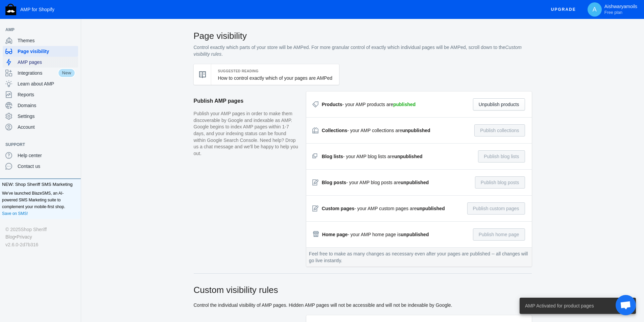 Image resolution: width=644 pixels, height=322 pixels. Describe the element at coordinates (37, 9) in the screenshot. I see `span: AMP for Shopify` at that location.